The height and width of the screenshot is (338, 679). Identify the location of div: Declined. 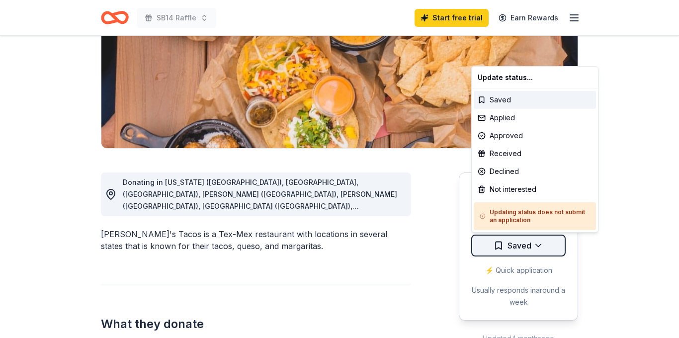
(535, 172).